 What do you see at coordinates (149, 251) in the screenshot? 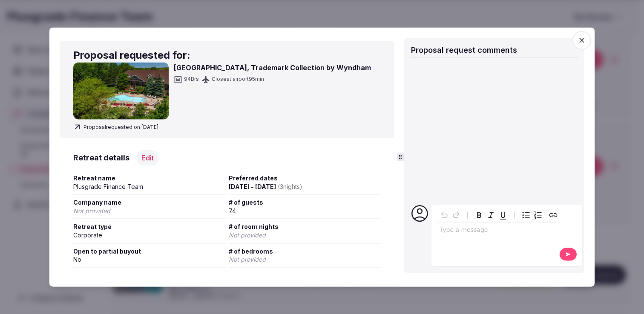
I see `span: Open to partial buyout` at bounding box center [149, 251].